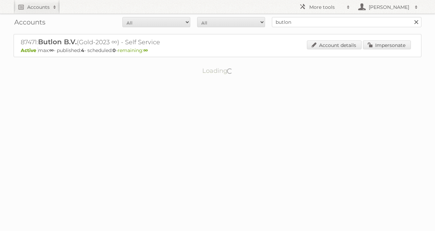 The image size is (435, 231). What do you see at coordinates (326, 7) in the screenshot?
I see `h2: More tools` at bounding box center [326, 7].